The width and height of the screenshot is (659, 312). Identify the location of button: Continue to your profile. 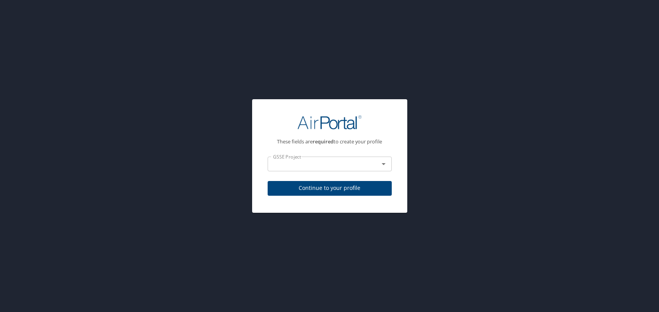
(330, 189).